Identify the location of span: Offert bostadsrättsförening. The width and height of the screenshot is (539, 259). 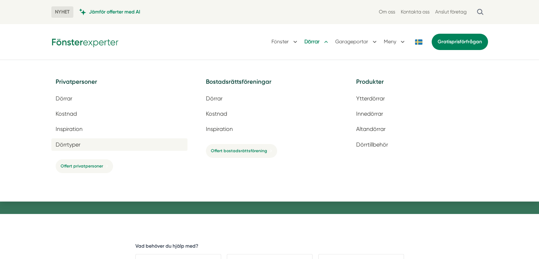
(239, 151).